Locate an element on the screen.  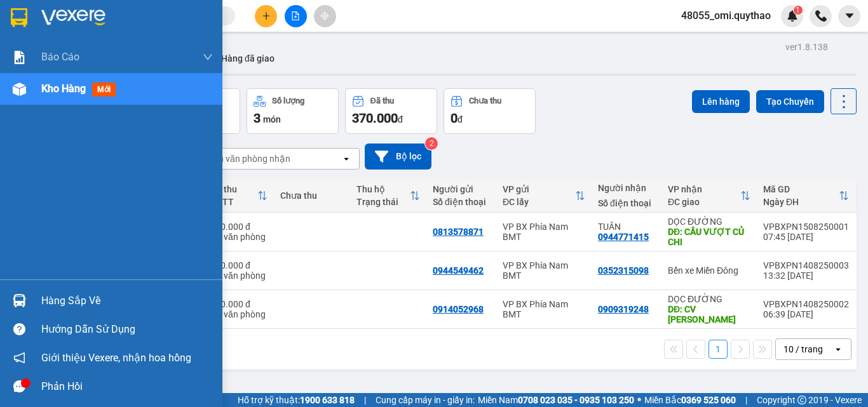
button: Hàng đã giao is located at coordinates (248, 58).